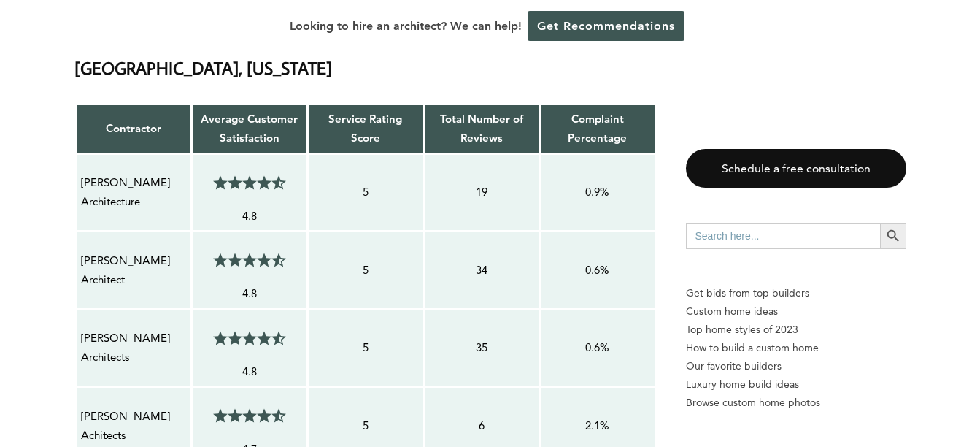 This screenshot has height=447, width=980. I want to click on strong: Total Number of Reviews, so click(481, 128).